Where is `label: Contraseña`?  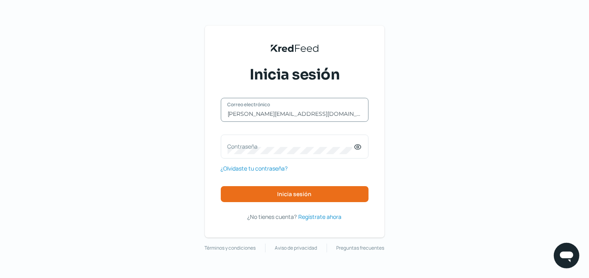 label: Contraseña is located at coordinates (291, 146).